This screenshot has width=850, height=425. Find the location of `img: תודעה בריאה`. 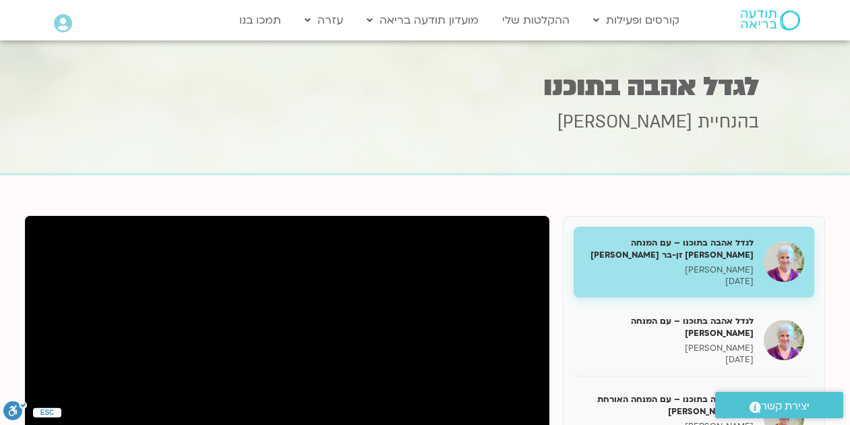

img: תודעה בריאה is located at coordinates (771, 20).